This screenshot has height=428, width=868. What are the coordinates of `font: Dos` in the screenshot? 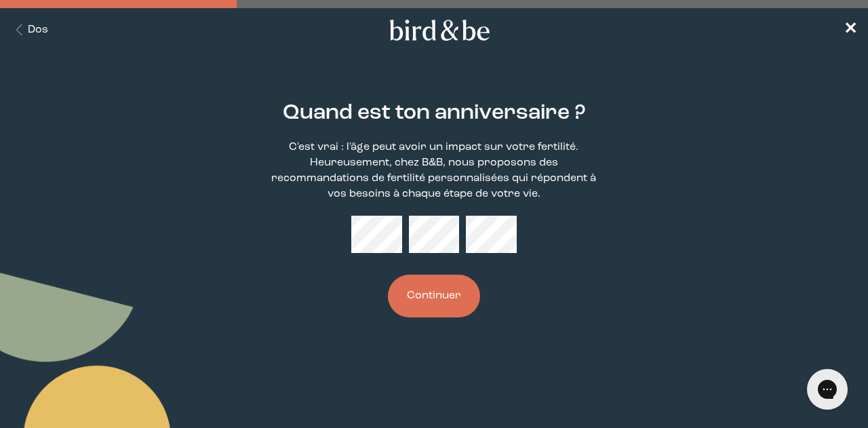 It's located at (38, 30).